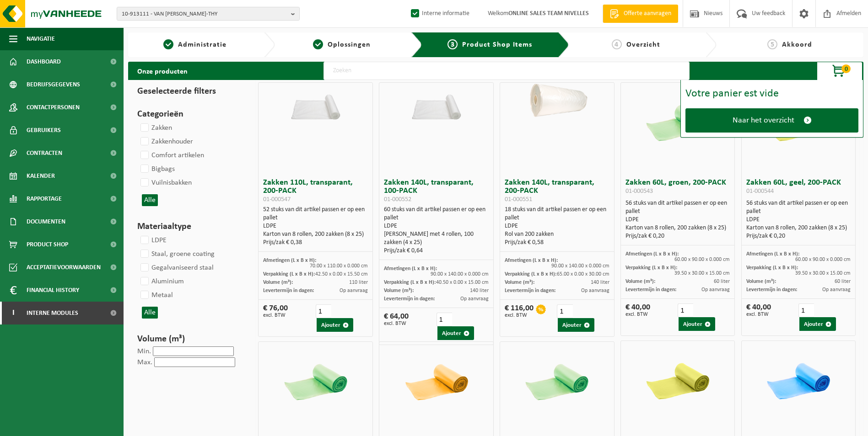 This screenshot has height=436, width=868. Describe the element at coordinates (678, 380) in the screenshot. I see `img: 01-000554` at that location.